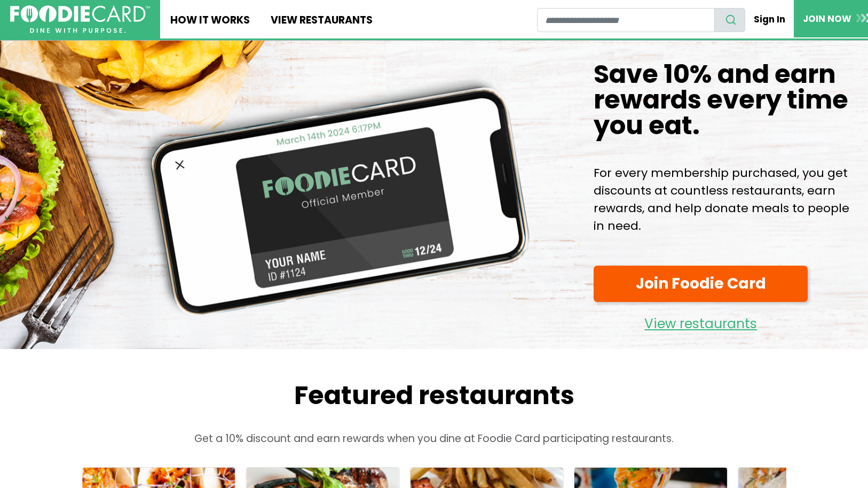 The width and height of the screenshot is (868, 488). Describe the element at coordinates (770, 19) in the screenshot. I see `a: Sign In` at that location.